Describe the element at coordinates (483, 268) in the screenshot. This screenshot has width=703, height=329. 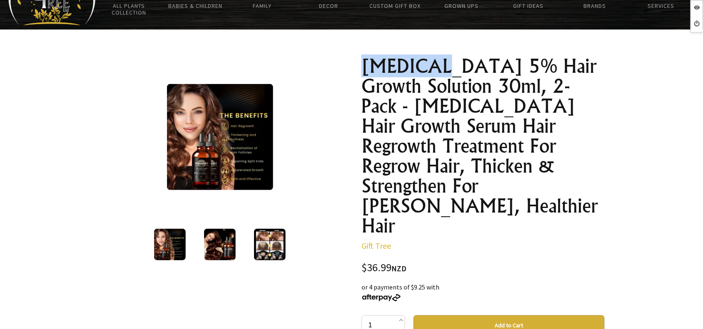
I see `div: $36.99` at that location.